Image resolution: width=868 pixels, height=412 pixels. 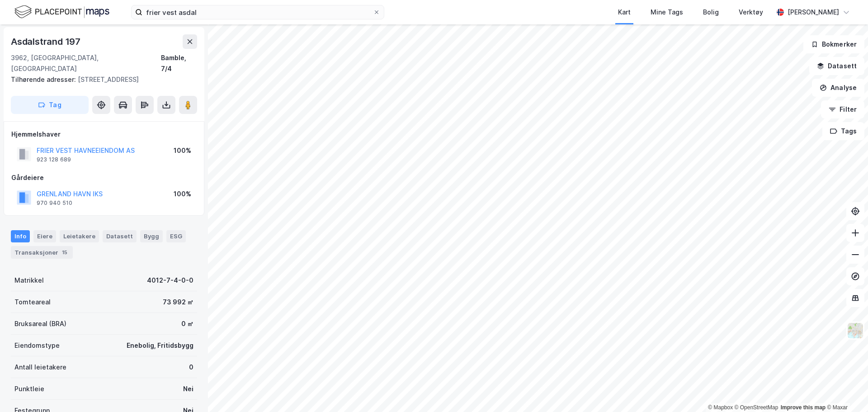 I want to click on div: Enebolig, Fritidsbygg, so click(x=160, y=345).